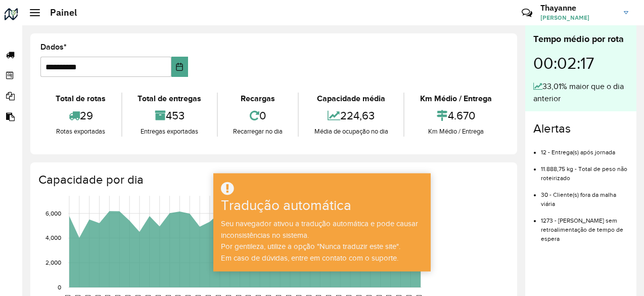 Image resolution: width=644 pixels, height=296 pixels. Describe the element at coordinates (59, 287) in the screenshot. I see `text: 0` at that location.